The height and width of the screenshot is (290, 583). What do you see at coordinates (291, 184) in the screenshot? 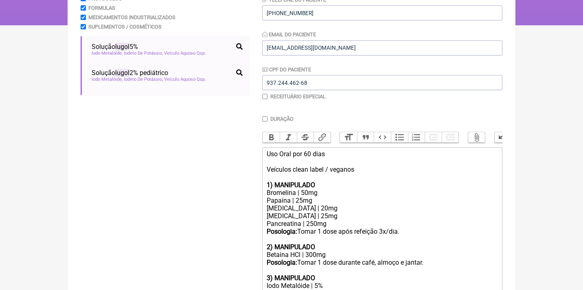
I see `strong: 1) MANIPULADO` at bounding box center [291, 184].